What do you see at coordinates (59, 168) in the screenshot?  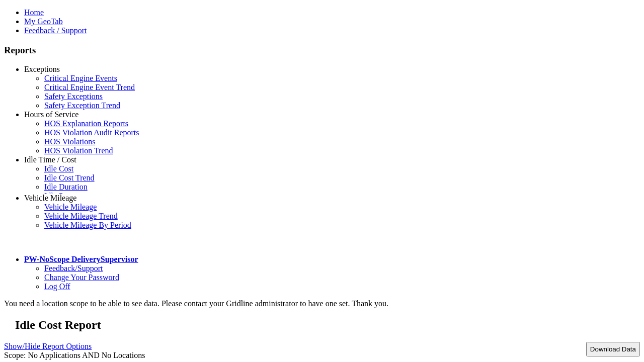 I see `a: Idle Cost` at bounding box center [59, 168].